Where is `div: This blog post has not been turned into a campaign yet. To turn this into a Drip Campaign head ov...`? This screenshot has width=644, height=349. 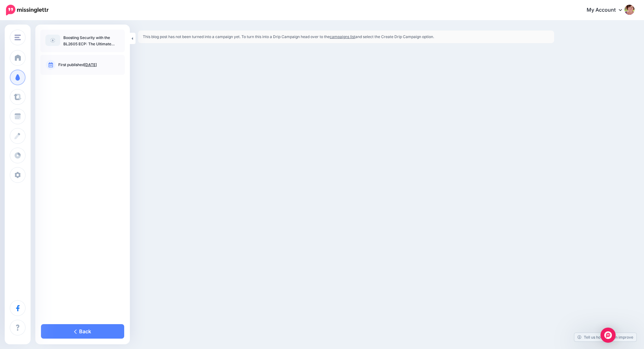 div: This blog post has not been turned into a campaign yet. To turn this into a Drip Campaign head ov... is located at coordinates (346, 37).